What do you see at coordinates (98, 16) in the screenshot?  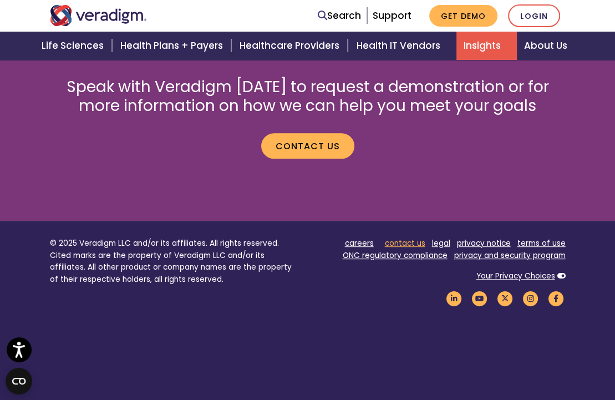 I see `a: Veradigm logo` at bounding box center [98, 16].